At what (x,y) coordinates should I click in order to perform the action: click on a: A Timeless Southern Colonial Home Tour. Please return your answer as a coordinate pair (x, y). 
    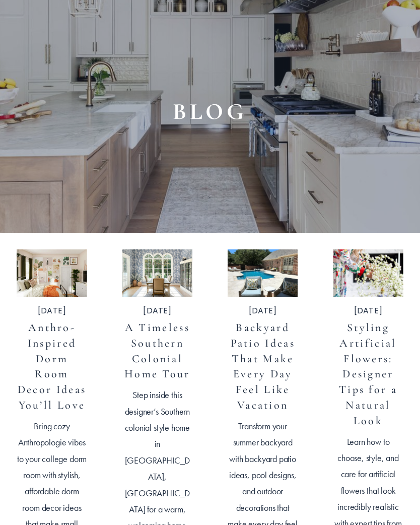
    Looking at the image, I should click on (157, 350).